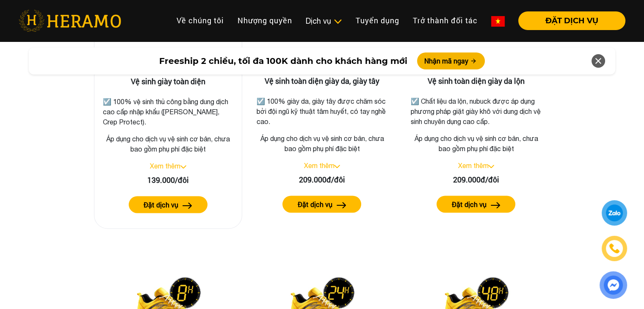 The width and height of the screenshot is (644, 309). I want to click on a: Về chúng tôi, so click(201, 20).